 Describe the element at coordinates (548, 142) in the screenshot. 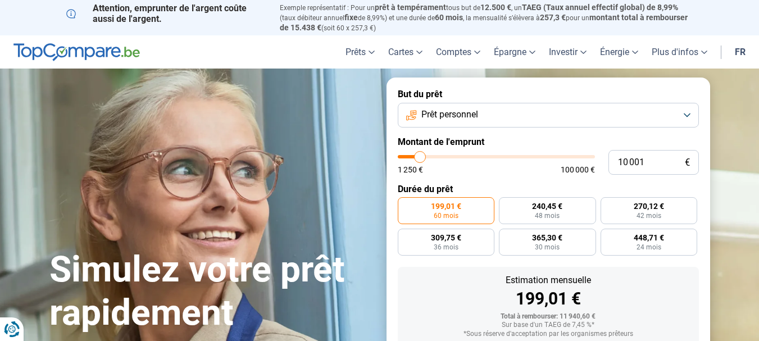

I see `label: Montant de l'emprunt` at that location.